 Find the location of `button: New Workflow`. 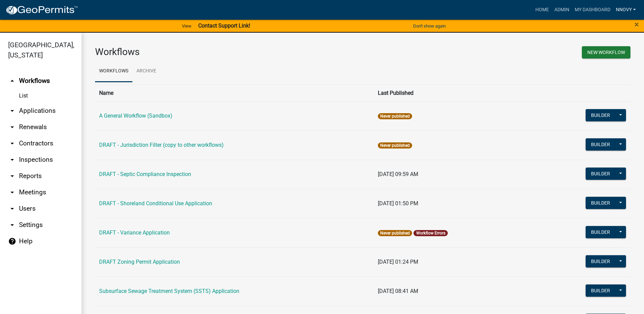

button: New Workflow is located at coordinates (606, 52).